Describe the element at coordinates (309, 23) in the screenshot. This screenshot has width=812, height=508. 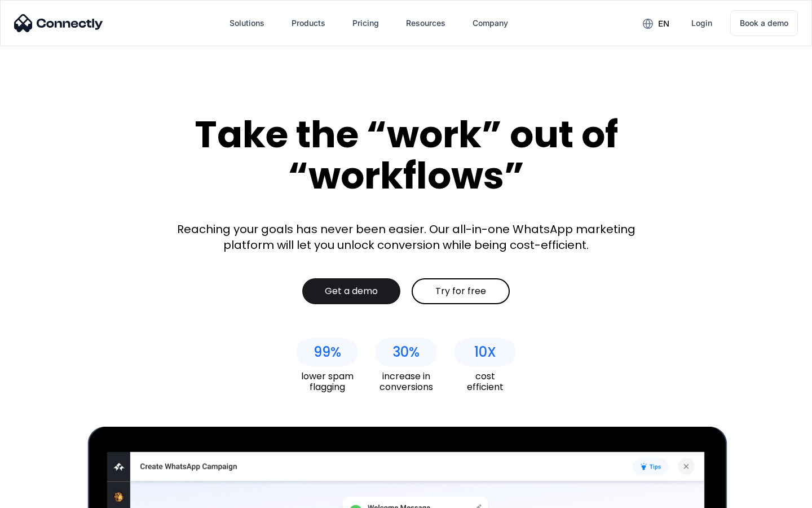
I see `div: Products` at that location.